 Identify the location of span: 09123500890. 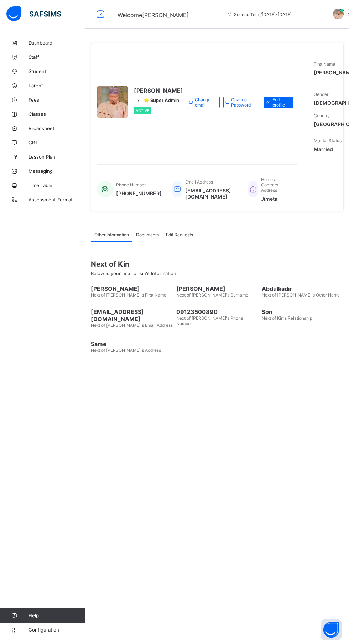
(217, 312).